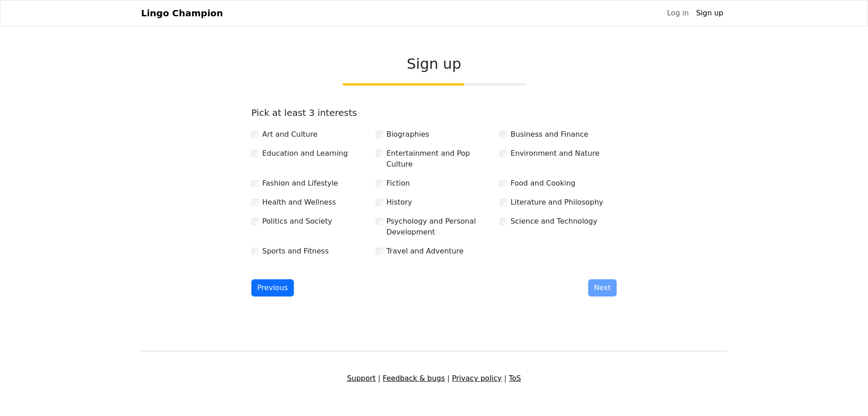  What do you see at coordinates (710, 13) in the screenshot?
I see `a: Sign up` at bounding box center [710, 13].